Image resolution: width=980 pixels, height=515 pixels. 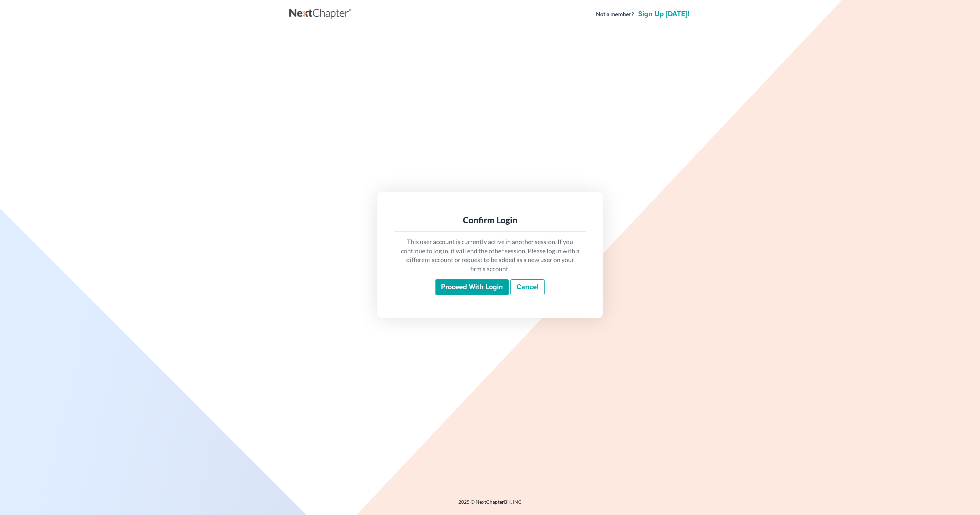 What do you see at coordinates (490, 256) in the screenshot?
I see `p: This user account is currently active in another session. If you continue to log in, it will end ...` at bounding box center [490, 256].